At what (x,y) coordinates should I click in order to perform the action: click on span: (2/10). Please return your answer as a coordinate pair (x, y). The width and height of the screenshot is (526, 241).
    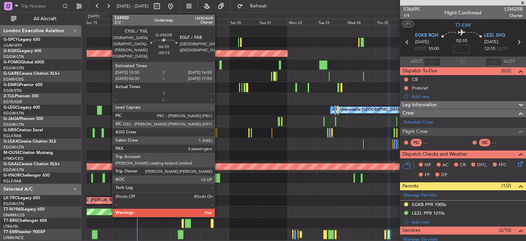
    Looking at the image, I should click on (505, 230).